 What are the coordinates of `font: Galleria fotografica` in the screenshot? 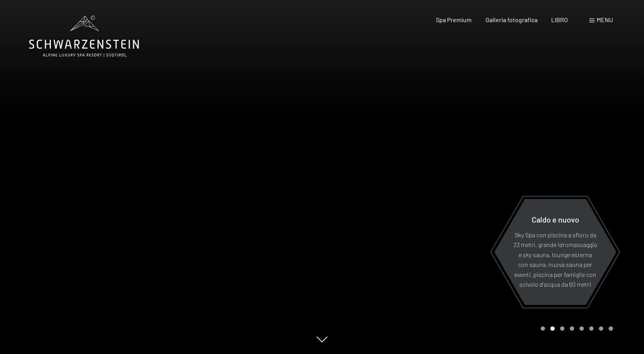 It's located at (512, 19).